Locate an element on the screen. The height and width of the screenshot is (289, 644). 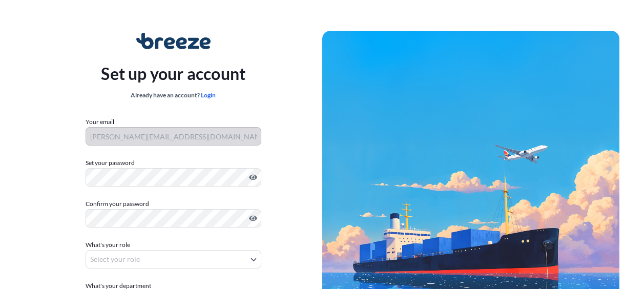
label: Confirm your password is located at coordinates (173, 204).